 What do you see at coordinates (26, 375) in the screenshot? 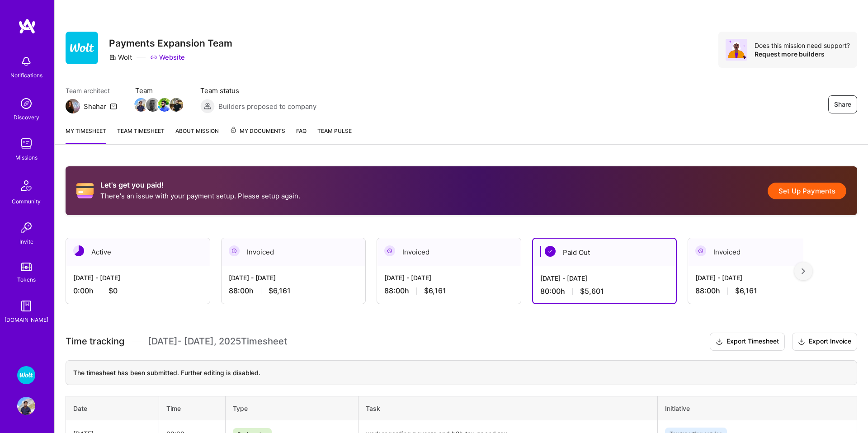
I see `img: Wolt - Fintech: Payments Expansion Team` at bounding box center [26, 375].